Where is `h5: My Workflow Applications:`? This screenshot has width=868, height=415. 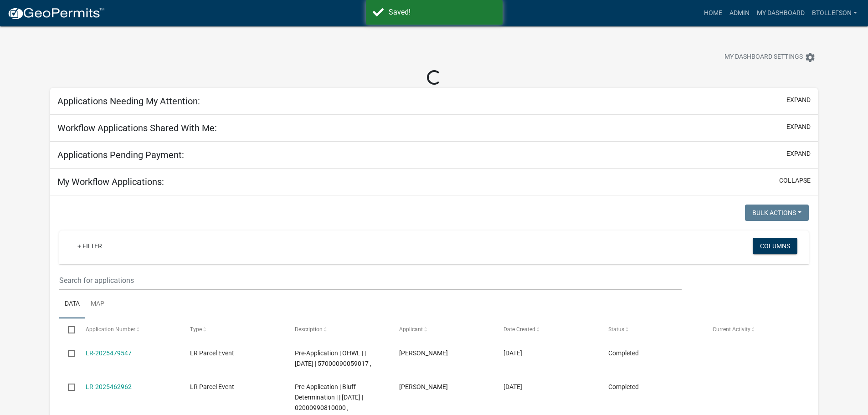 h5: My Workflow Applications: is located at coordinates (111, 181).